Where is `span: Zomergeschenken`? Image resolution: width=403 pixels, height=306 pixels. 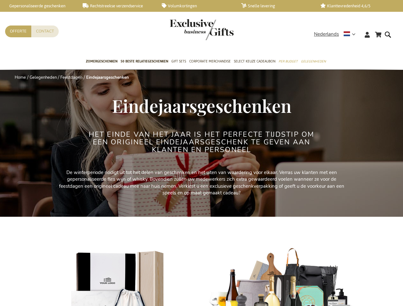 span: Zomergeschenken is located at coordinates (101, 61).